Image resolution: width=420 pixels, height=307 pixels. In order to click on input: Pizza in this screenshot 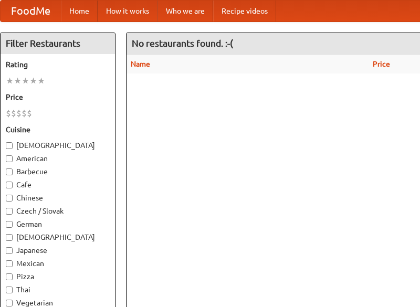, I will do `click(9, 277)`.